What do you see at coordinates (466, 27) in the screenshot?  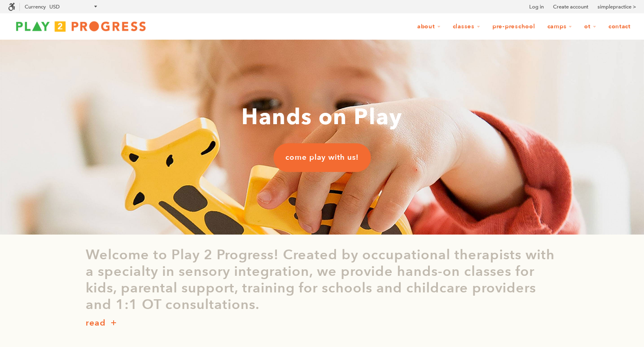 I see `a: Classes` at bounding box center [466, 27].